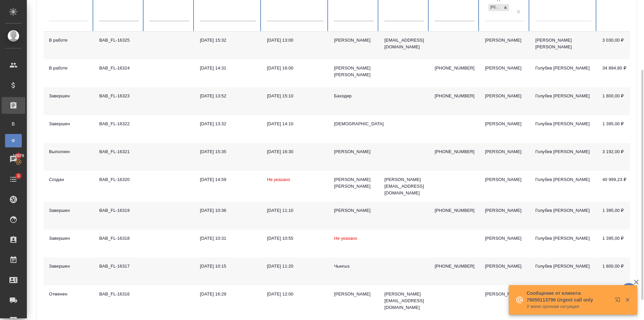 The image size is (644, 320). Describe the element at coordinates (119, 210) in the screenshot. I see `div: BAB_FL-16319` at that location.